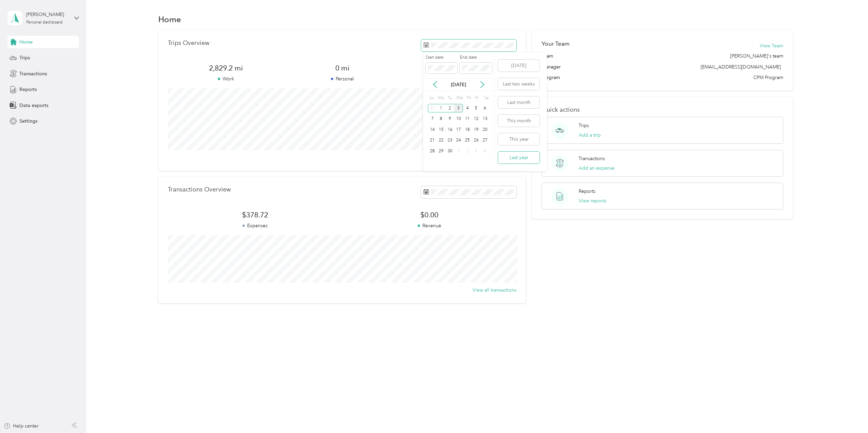  What do you see at coordinates (589, 135) in the screenshot?
I see `button: Add a trip` at bounding box center [589, 135].